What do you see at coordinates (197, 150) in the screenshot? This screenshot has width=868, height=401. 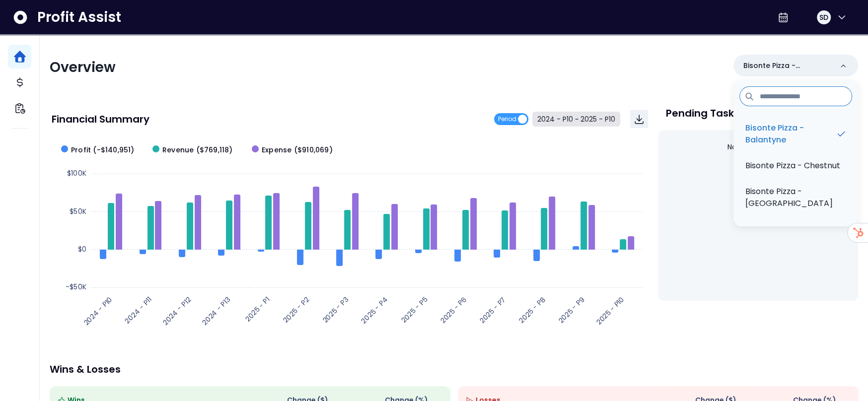 I see `span: Revenue ($769,118)` at bounding box center [197, 150].